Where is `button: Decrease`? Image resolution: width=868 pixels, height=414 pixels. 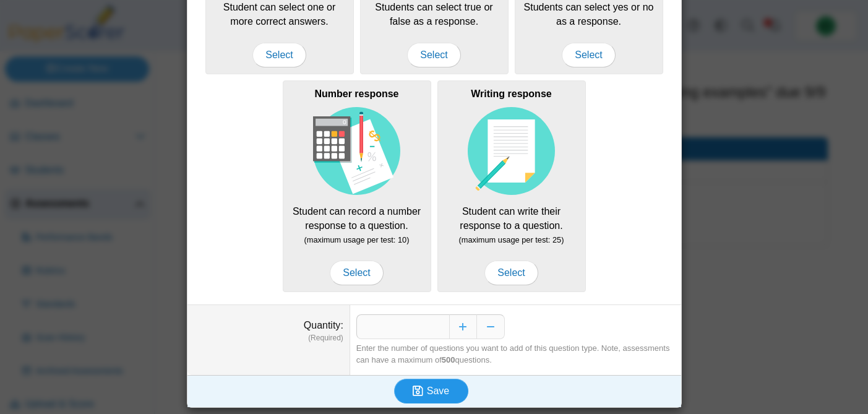
button: Decrease is located at coordinates (491, 327).